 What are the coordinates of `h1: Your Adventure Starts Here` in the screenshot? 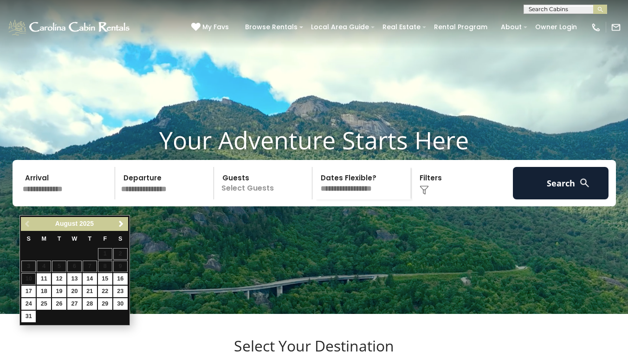 It's located at (314, 140).